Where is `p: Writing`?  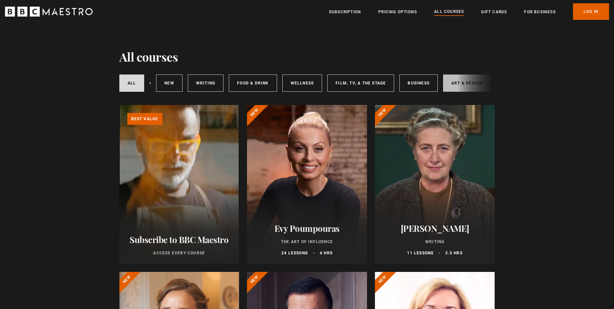 p: Writing is located at coordinates (435, 241).